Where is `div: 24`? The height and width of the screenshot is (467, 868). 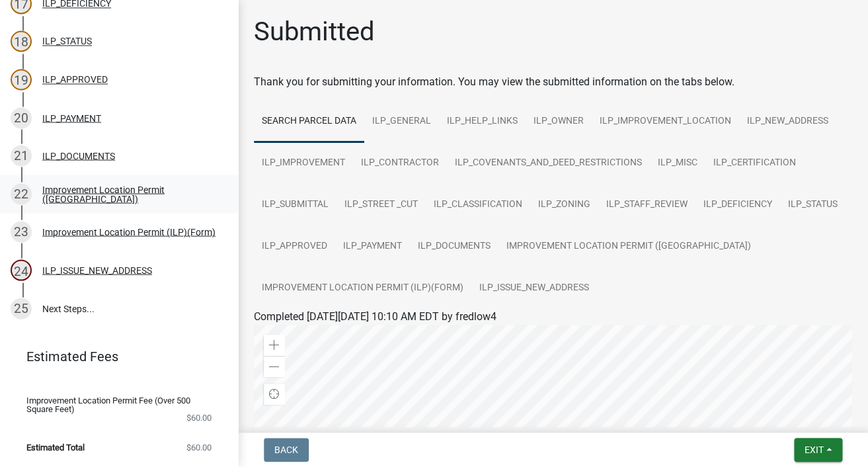
div: 24 is located at coordinates (21, 269).